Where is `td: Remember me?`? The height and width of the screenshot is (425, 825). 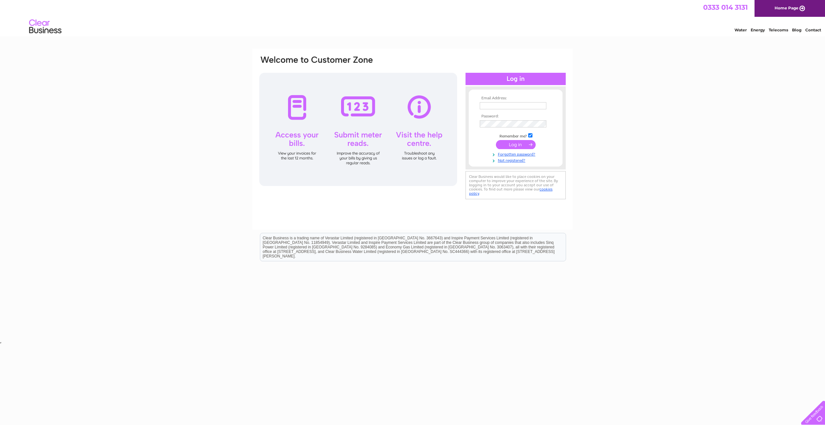
td: Remember me? is located at coordinates (515, 135).